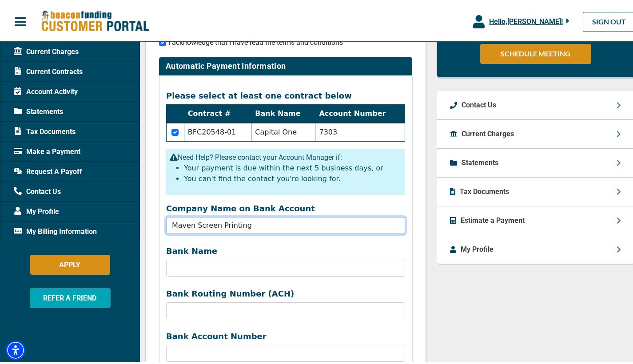 The image size is (633, 364). I want to click on span: Request A Payoff, so click(48, 170).